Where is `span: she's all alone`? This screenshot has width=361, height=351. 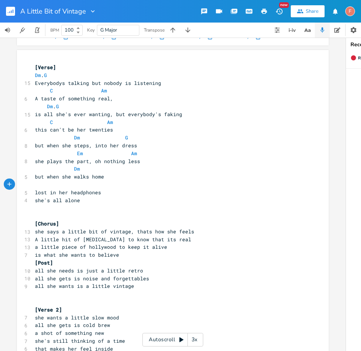
span: she's all alone is located at coordinates (58, 200).